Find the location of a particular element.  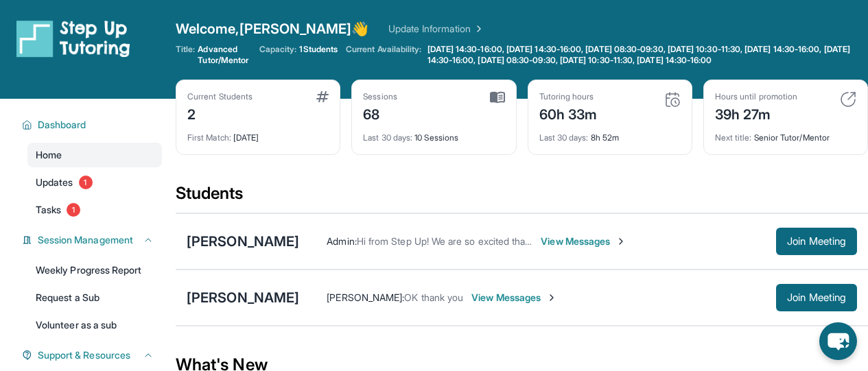

img: Chevron Right is located at coordinates (478, 29).